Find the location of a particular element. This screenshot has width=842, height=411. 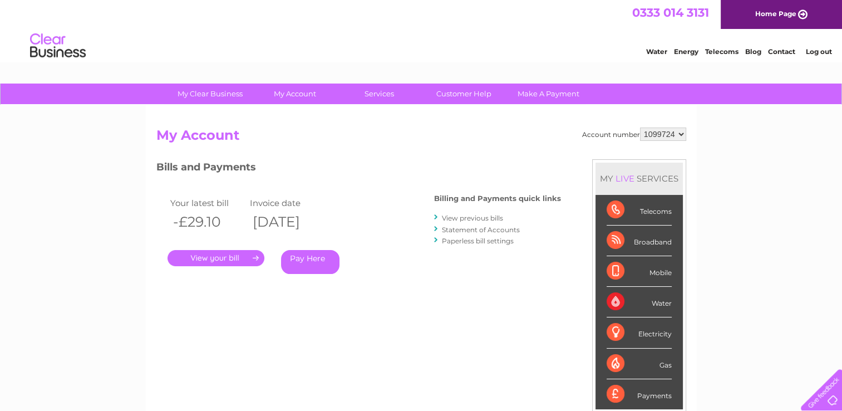

div: Gas is located at coordinates (639, 363).